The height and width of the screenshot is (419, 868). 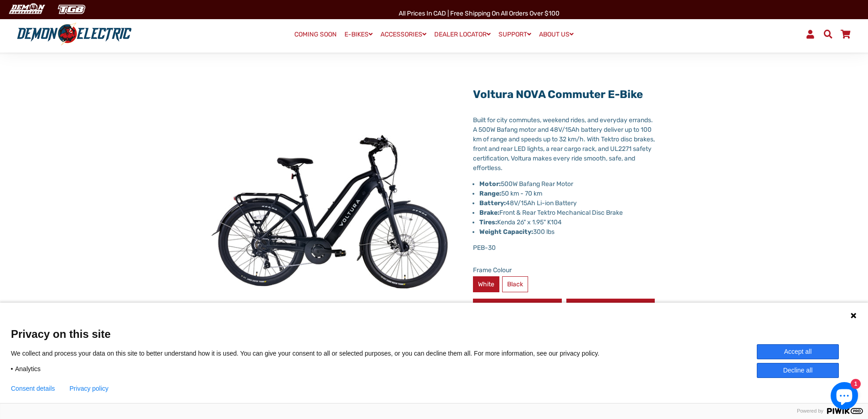 What do you see at coordinates (90, 388) in the screenshot?
I see `a: Privacy policy` at bounding box center [90, 388].